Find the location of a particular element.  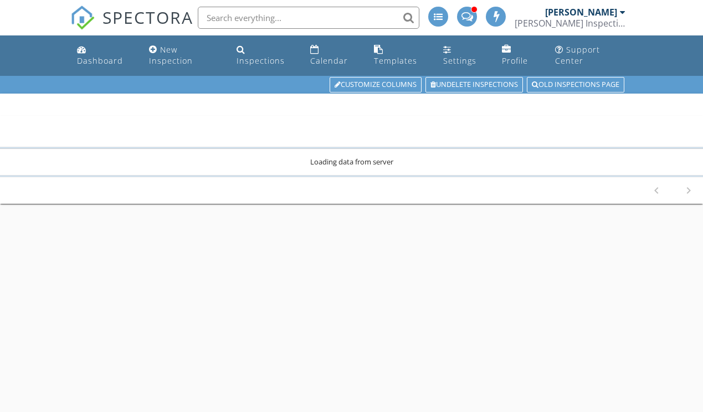

a: Calendar is located at coordinates (333, 55).